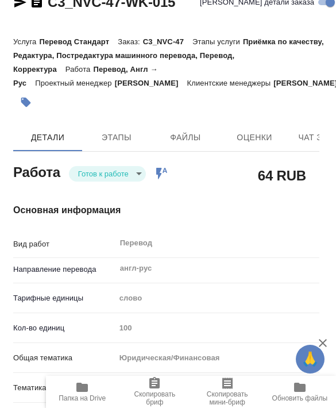 This screenshot has width=336, height=408. Describe the element at coordinates (300, 398) in the screenshot. I see `span: Обновить файлы` at that location.